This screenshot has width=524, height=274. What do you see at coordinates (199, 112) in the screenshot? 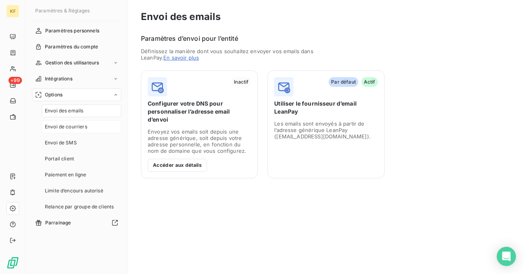
I see `span: Configurer votre DNS pour personnaliser l’adresse email d’envoi` at bounding box center [199, 112].